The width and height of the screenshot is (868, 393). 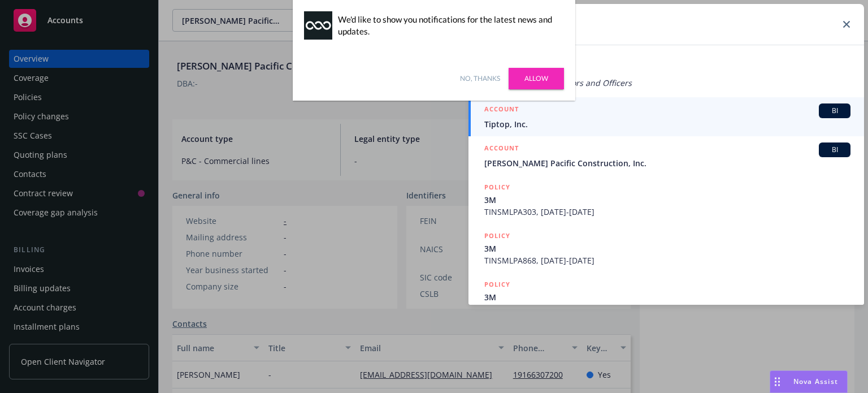 I want to click on span: Nova Assist, so click(x=815, y=381).